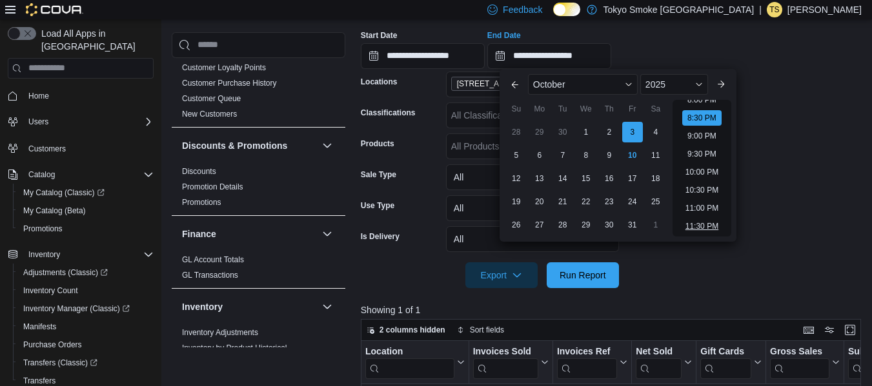 The image size is (872, 386). I want to click on button: My Catalog (Beta), so click(86, 211).